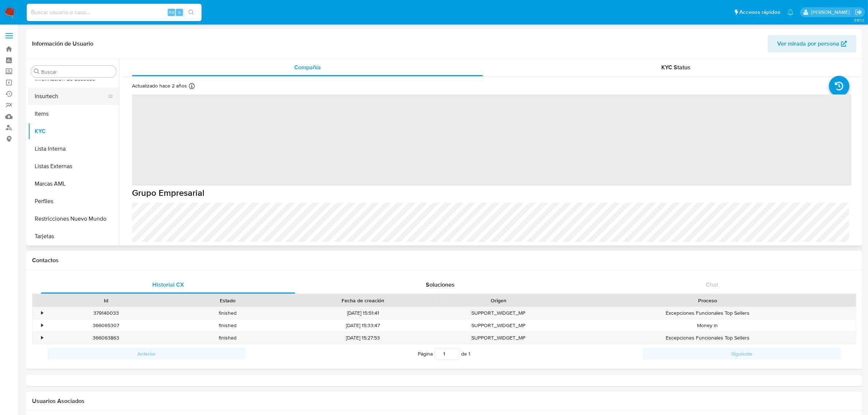  What do you see at coordinates (363, 301) in the screenshot?
I see `div: Fecha de creación` at bounding box center [363, 301].